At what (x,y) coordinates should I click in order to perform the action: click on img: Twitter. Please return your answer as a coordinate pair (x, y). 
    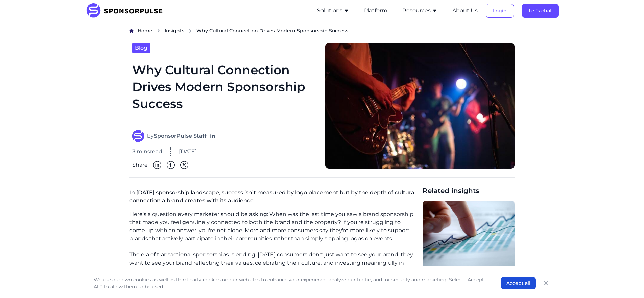
    Looking at the image, I should click on (185, 166).